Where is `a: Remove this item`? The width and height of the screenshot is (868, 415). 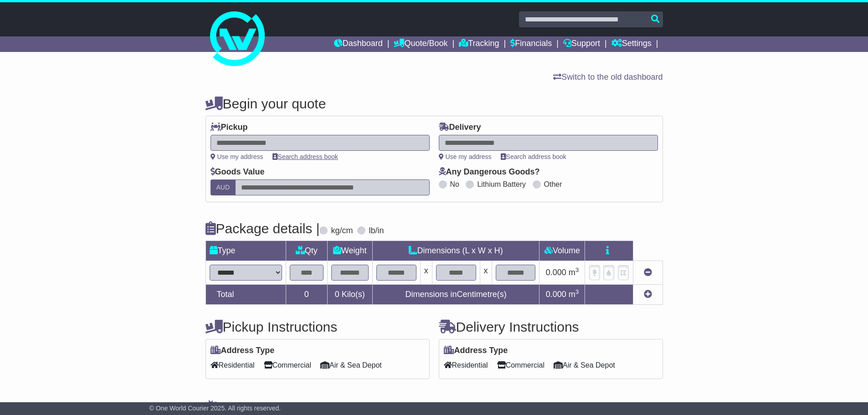
a: Remove this item is located at coordinates (648, 273).